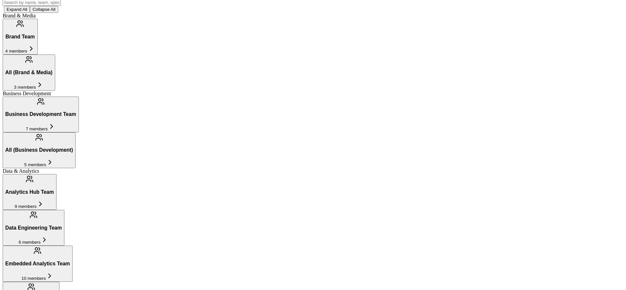 Image resolution: width=626 pixels, height=290 pixels. I want to click on span: 7 members, so click(36, 129).